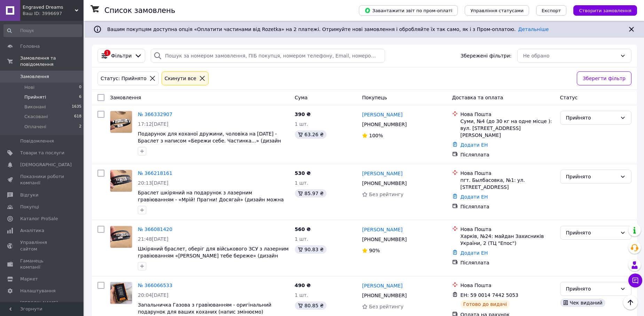 Image resolution: width=644 pixels, height=316 pixels. Describe the element at coordinates (408, 11) in the screenshot. I see `span: Завантажити звіт по пром-оплаті` at that location.